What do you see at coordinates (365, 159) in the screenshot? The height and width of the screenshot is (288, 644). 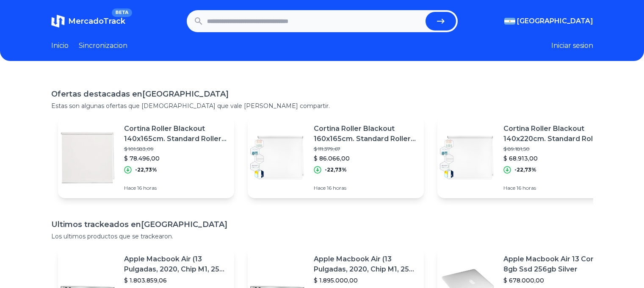 I see `p: $ 86.066,00` at bounding box center [365, 159].